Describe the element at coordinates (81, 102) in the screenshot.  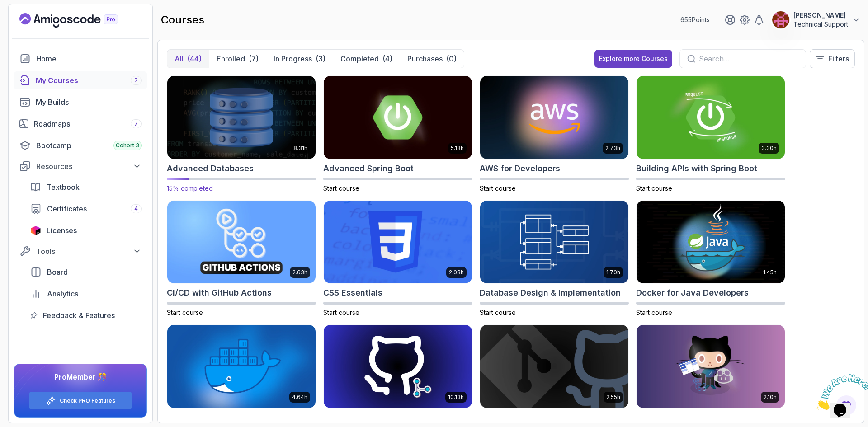
I see `a: builds` at that location.